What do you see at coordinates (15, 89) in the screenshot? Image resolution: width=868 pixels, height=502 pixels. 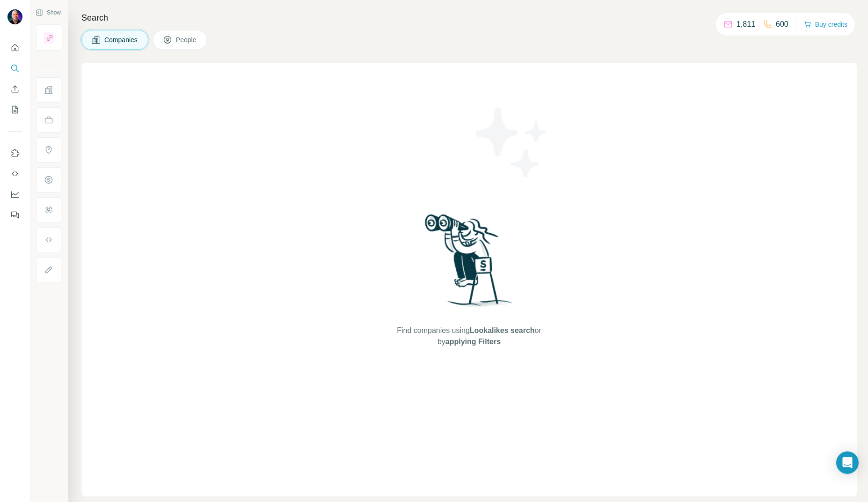 I see `button: Enrich CSV` at bounding box center [15, 89].